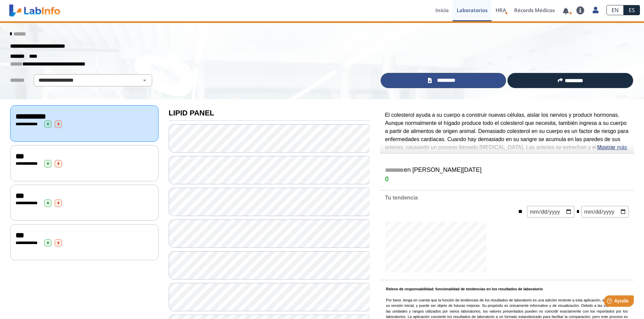  Describe the element at coordinates (612, 148) in the screenshot. I see `a: Mostrar más` at that location.